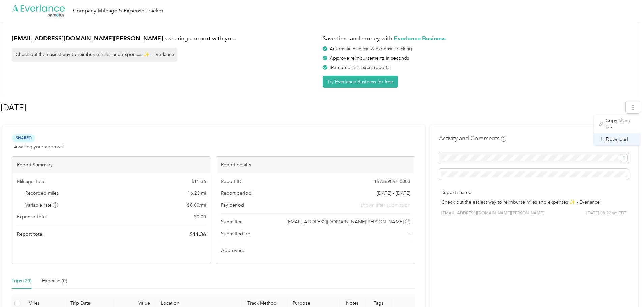 The height and width of the screenshot is (307, 644). What do you see at coordinates (231, 181) in the screenshot?
I see `span: Report ID` at bounding box center [231, 181].